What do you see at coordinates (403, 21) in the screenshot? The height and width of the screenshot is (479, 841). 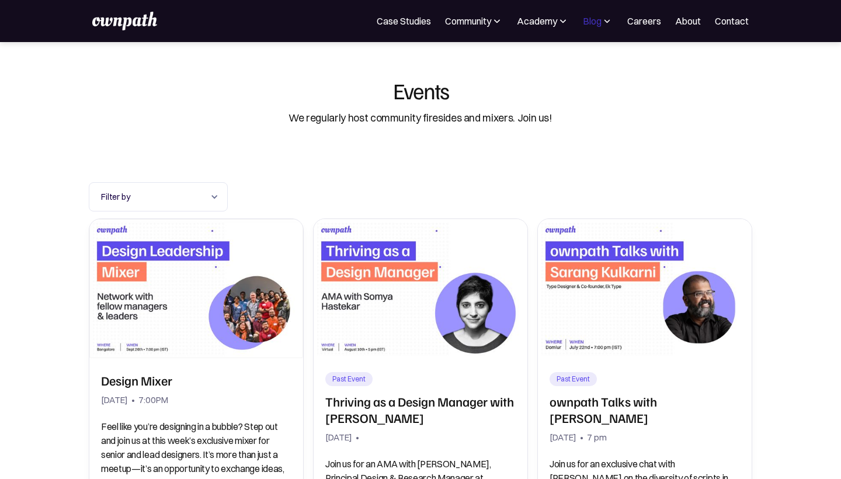 I see `a: Case Studies` at bounding box center [403, 21].